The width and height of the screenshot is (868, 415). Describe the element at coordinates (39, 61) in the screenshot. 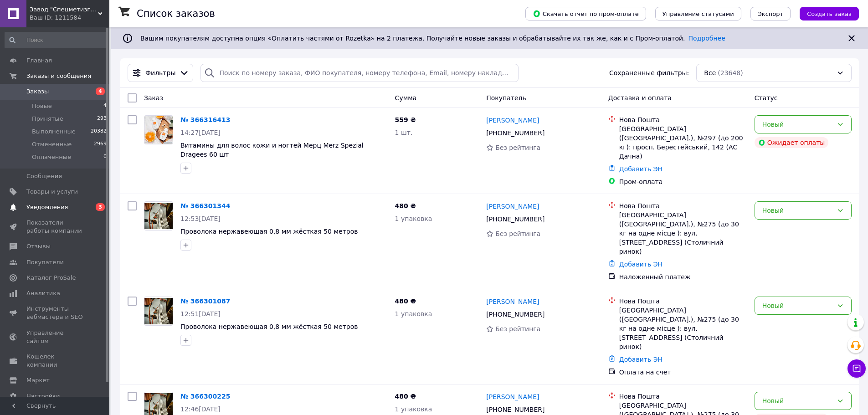

I see `span: Главная` at that location.